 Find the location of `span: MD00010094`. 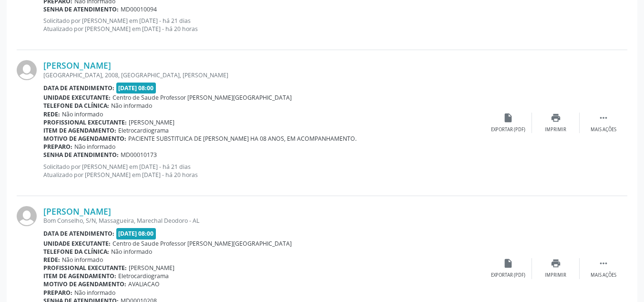

span: MD00010094 is located at coordinates (139, 9).